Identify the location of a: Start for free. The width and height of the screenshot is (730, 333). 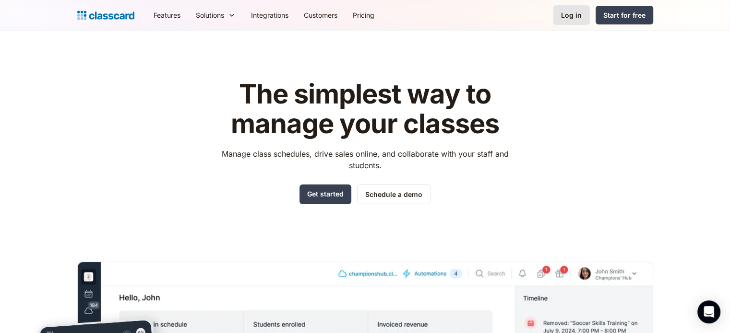
(624, 15).